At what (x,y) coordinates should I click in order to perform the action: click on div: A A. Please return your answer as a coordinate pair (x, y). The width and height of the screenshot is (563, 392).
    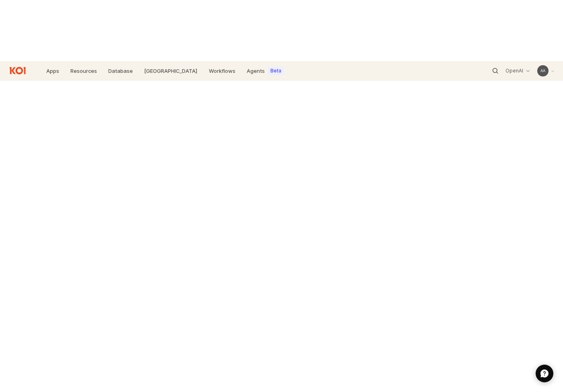
    Looking at the image, I should click on (543, 71).